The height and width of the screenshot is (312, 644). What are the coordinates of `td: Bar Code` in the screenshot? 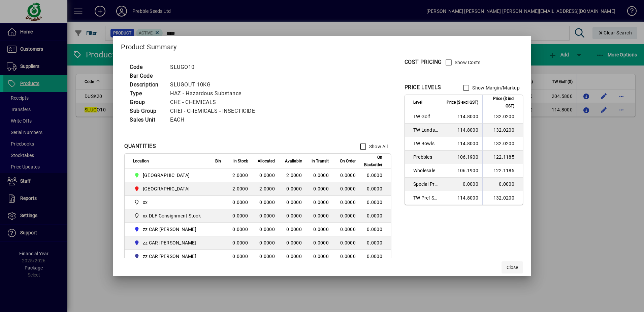 It's located at (147, 76).